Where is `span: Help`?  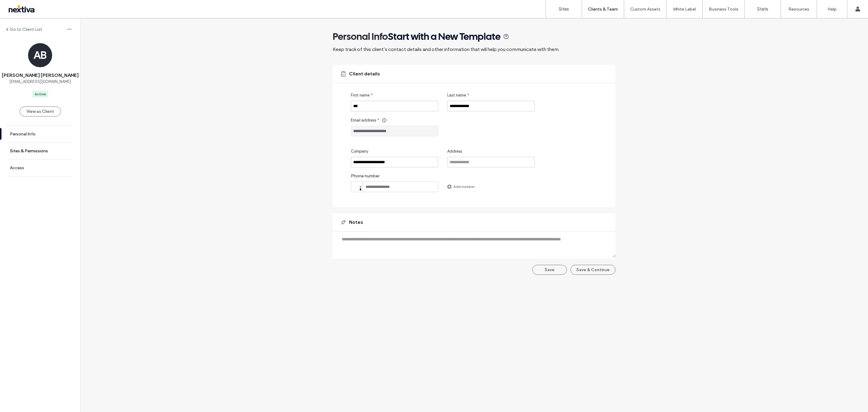 span: Help is located at coordinates (20, 7).